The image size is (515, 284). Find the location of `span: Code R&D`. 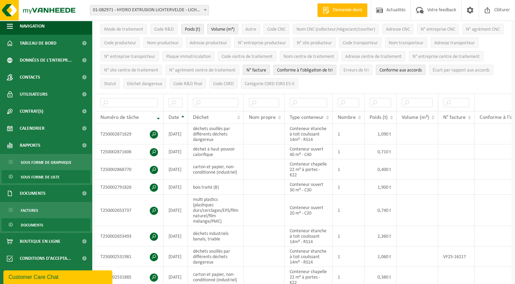

span: Code R&D is located at coordinates (164, 29).